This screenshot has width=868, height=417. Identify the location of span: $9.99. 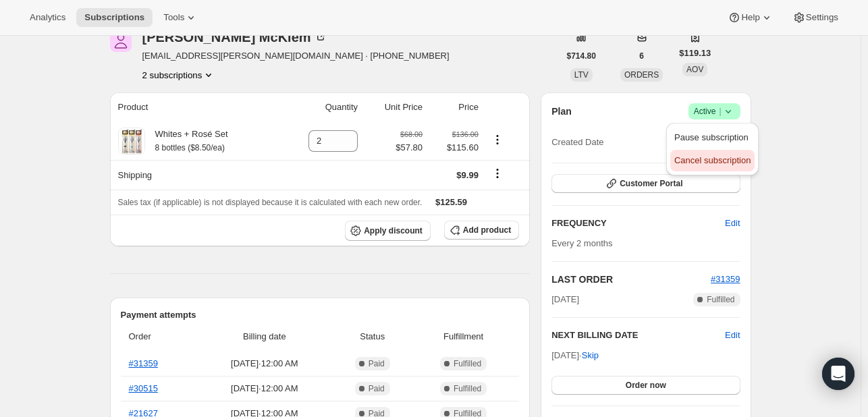
(467, 175).